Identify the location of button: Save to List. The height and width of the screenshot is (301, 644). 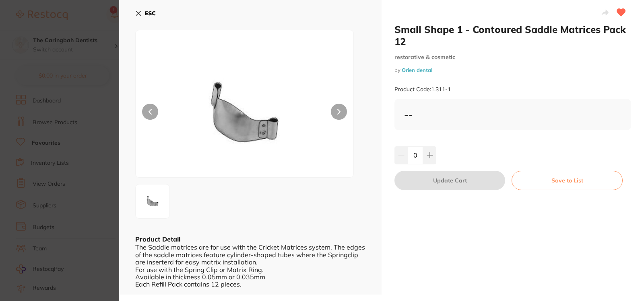
(567, 181).